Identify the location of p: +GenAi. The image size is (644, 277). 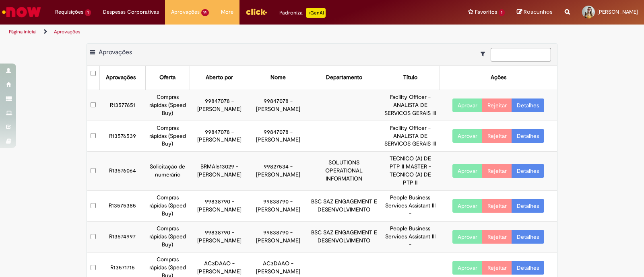
(315, 13).